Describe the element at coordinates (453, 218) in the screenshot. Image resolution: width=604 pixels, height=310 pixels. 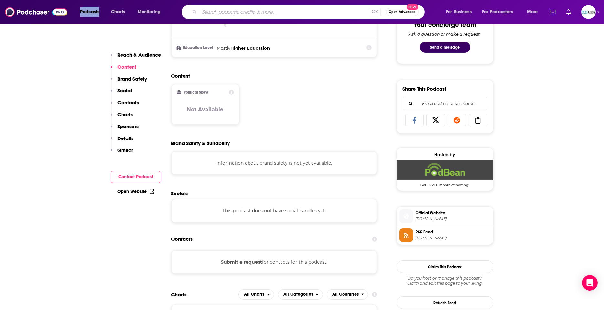
I see `span: youllthankuslater.podbean.com` at that location.